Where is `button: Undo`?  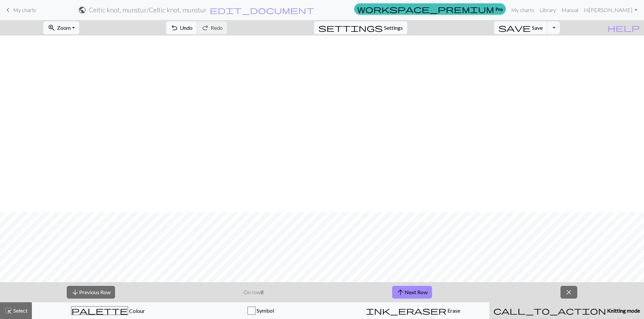 button: Undo is located at coordinates (182, 28).